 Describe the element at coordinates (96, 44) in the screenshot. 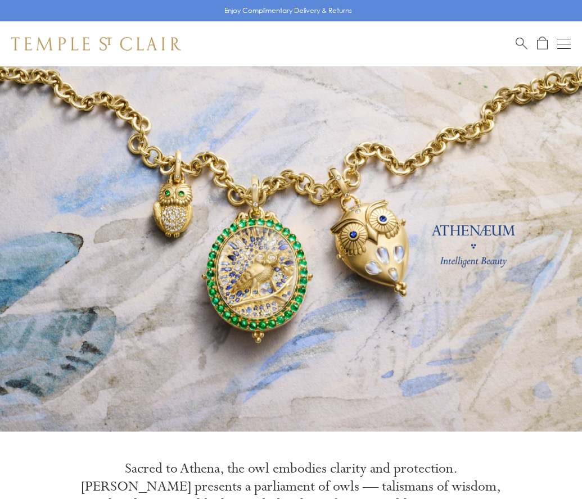

I see `img: Temple St. Clair` at that location.